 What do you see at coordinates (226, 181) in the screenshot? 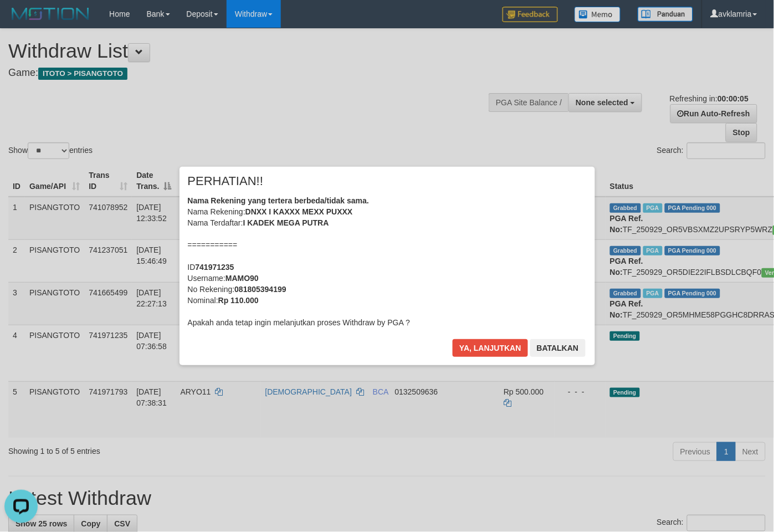
I see `span: PERHATIAN!!` at bounding box center [226, 181].